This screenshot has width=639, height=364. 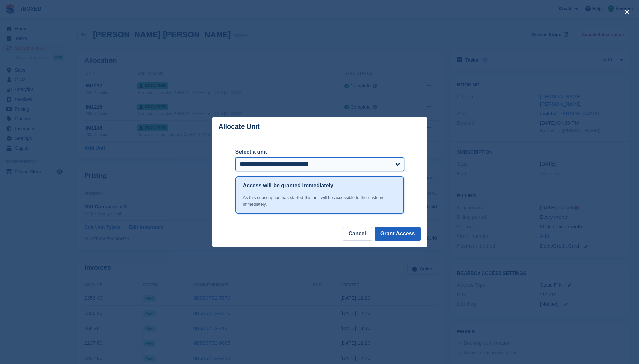 What do you see at coordinates (288, 186) in the screenshot?
I see `h1: Access will be granted immediately` at bounding box center [288, 186].